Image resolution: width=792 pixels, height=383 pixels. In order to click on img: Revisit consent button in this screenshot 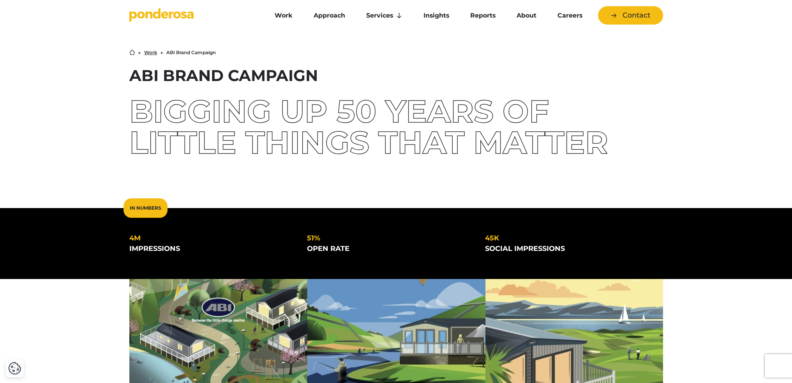, I will do `click(15, 368)`.